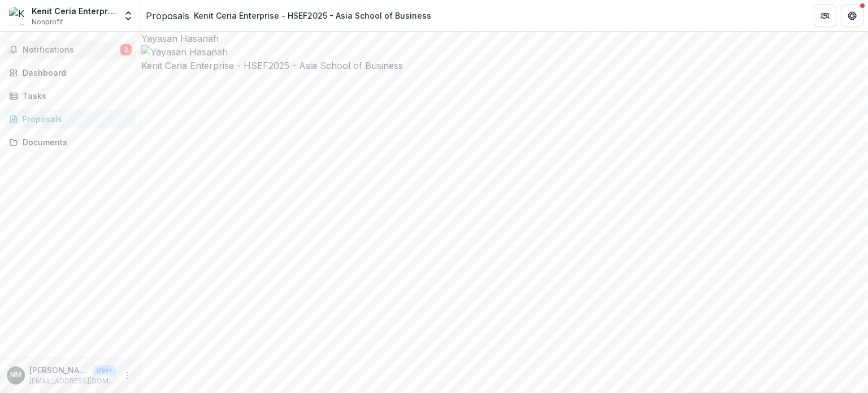 The image size is (868, 393). I want to click on span: Nonprofit, so click(47, 22).